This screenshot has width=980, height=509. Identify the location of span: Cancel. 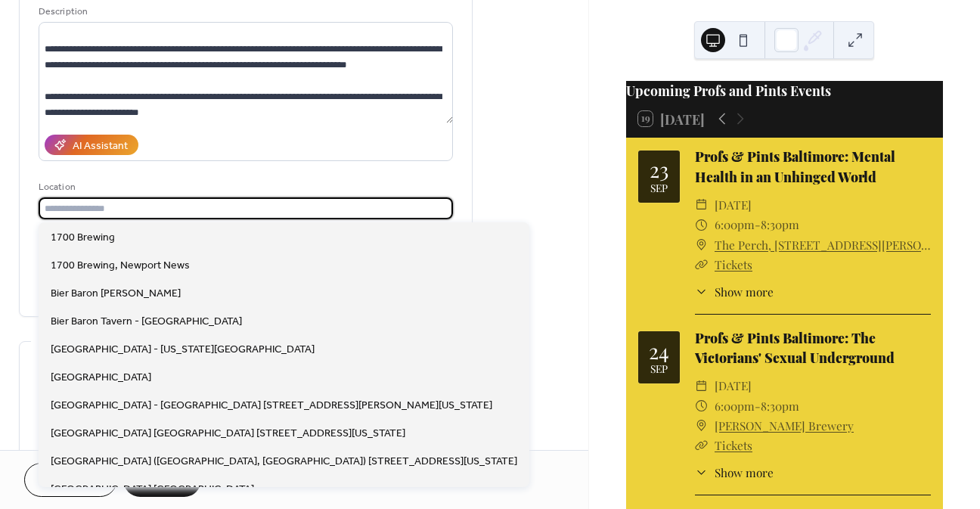
(70, 481).